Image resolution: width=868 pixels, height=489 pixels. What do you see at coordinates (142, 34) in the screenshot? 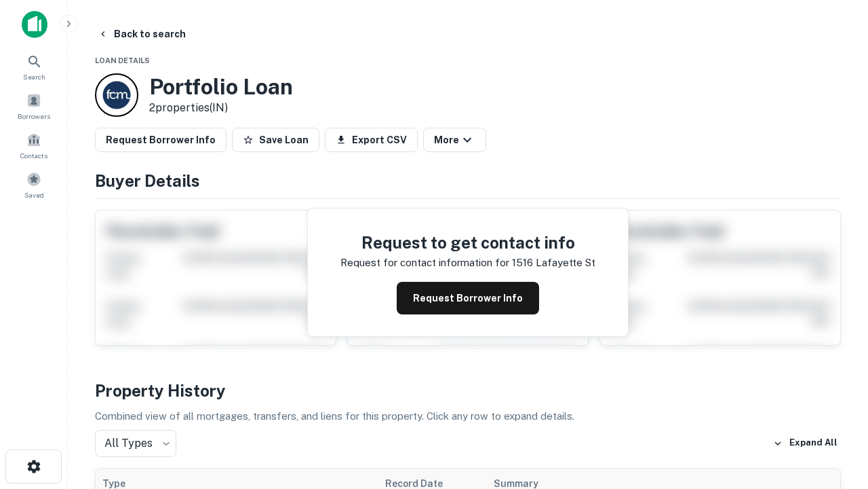
I see `button: Back to search` at bounding box center [142, 34].